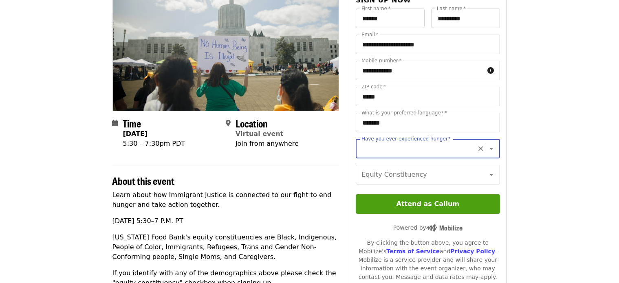 This screenshot has width=619, height=283. What do you see at coordinates (428, 228) in the screenshot?
I see `span: Powered by` at bounding box center [428, 228].